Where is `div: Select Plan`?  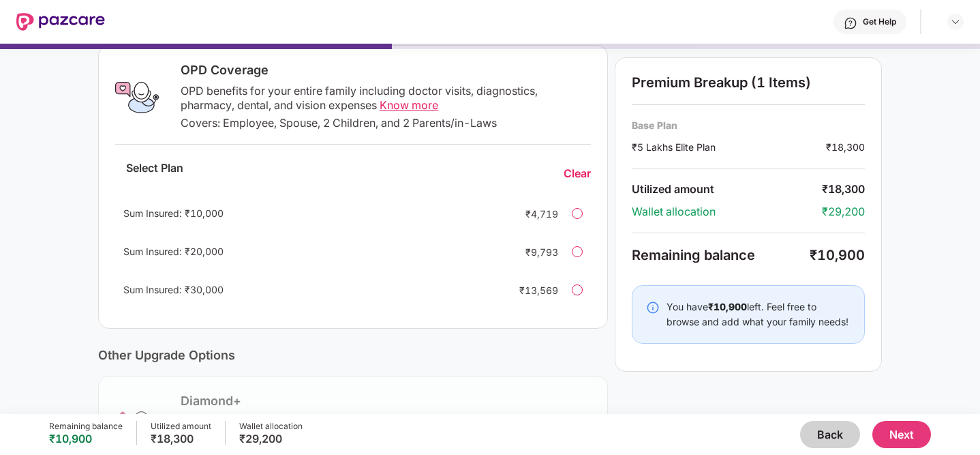 div: Select Plan is located at coordinates (155, 173).